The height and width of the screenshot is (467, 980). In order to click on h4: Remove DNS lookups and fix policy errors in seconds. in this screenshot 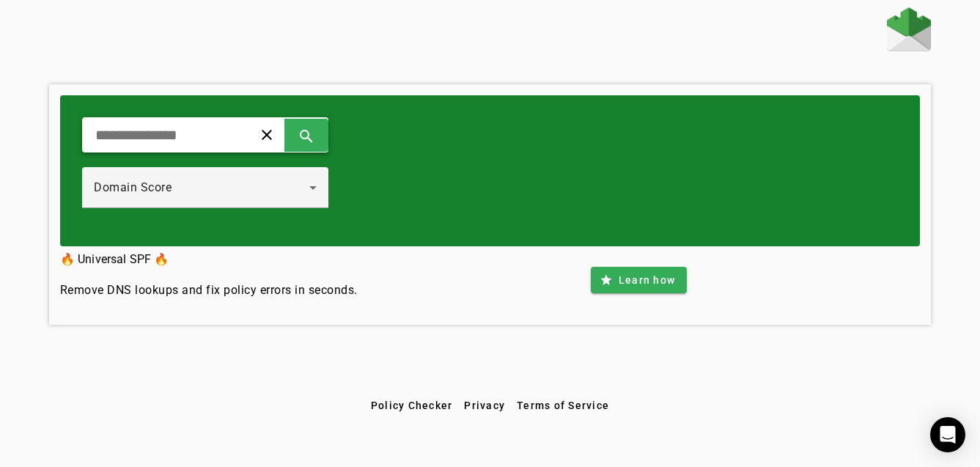, I will do `click(209, 290)`.